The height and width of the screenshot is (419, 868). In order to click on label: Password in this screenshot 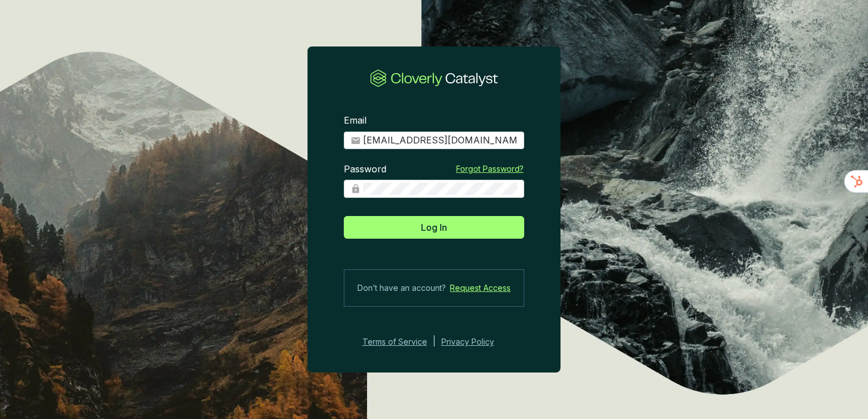, I will do `click(365, 170)`.